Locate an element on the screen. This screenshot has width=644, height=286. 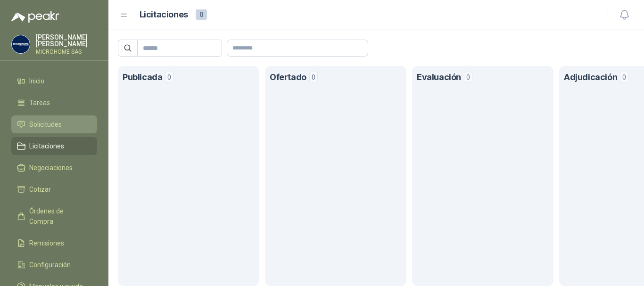
a: Remisiones is located at coordinates (54, 243).